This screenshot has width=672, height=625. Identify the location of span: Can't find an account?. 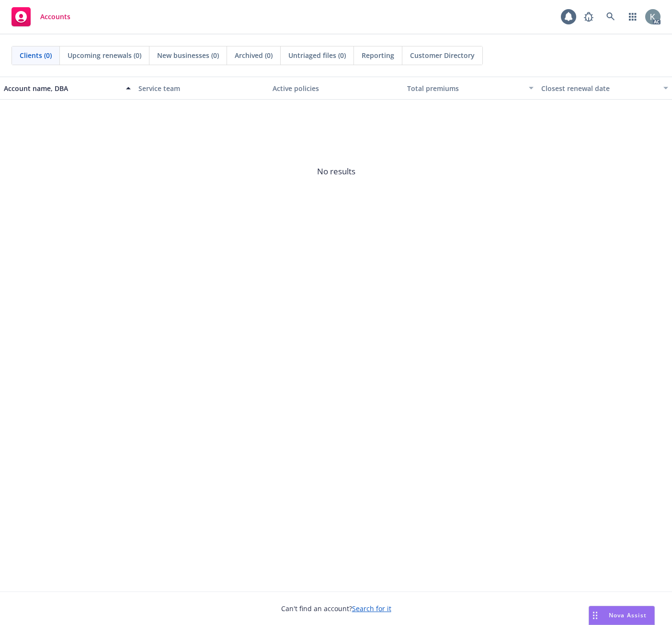
(337, 608).